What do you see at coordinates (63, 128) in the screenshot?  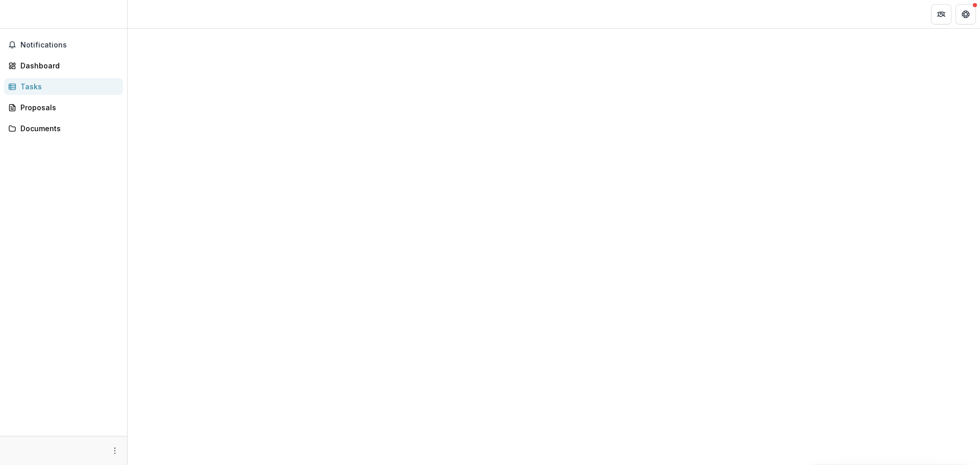 I see `a: Documents` at bounding box center [63, 128].